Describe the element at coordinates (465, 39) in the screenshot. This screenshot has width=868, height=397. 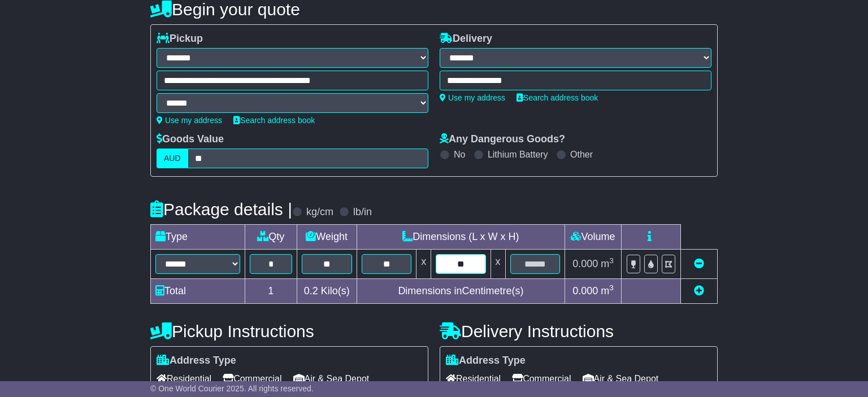
I see `label: Delivery` at that location.